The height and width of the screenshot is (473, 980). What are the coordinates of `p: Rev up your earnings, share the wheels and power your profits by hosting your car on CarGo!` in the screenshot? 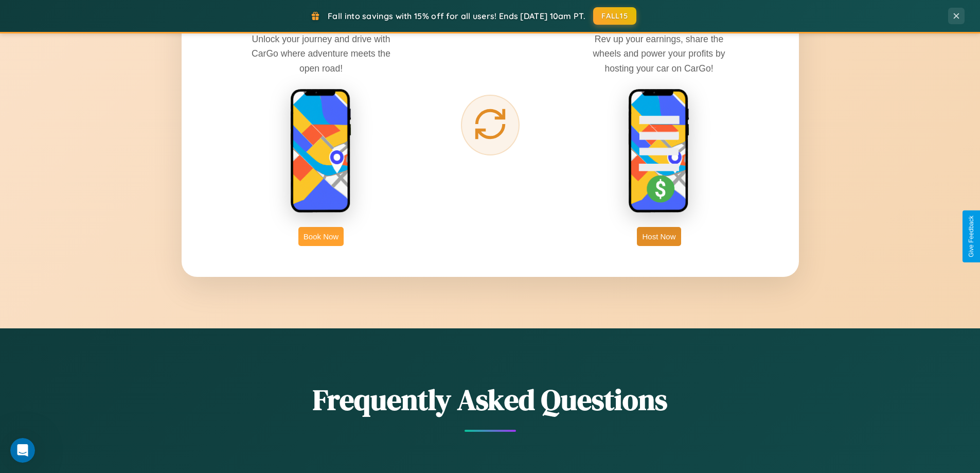 It's located at (659, 53).